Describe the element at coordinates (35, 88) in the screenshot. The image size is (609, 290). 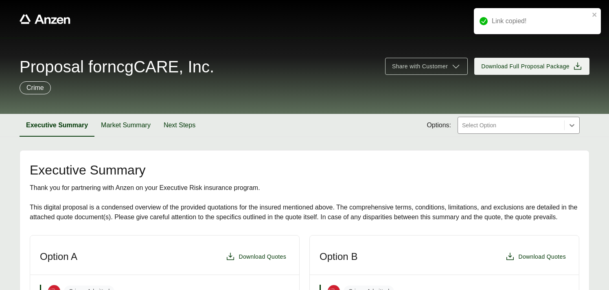
I see `p: Crime` at that location.